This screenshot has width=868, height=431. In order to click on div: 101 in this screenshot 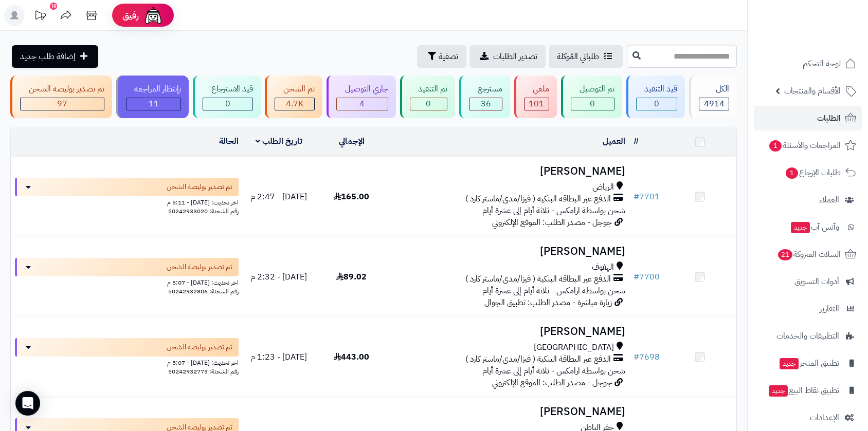, I will do `click(536, 104)`.